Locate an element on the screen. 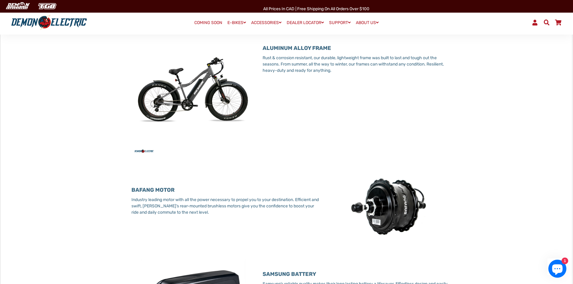  img: TGB Canada is located at coordinates (47, 6).